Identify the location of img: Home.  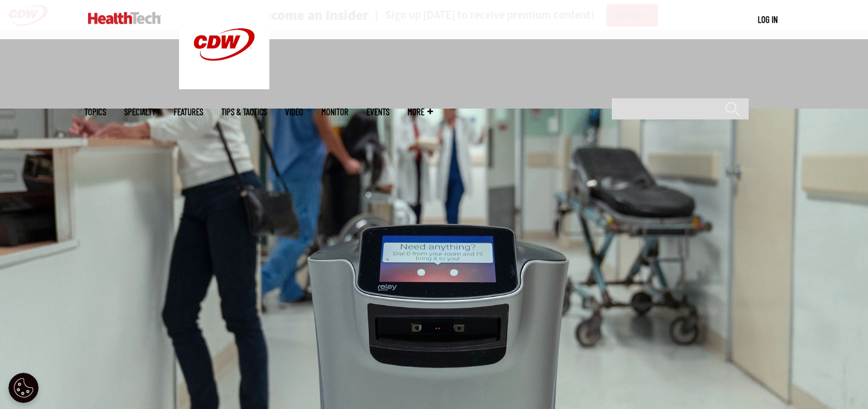
(125, 19).